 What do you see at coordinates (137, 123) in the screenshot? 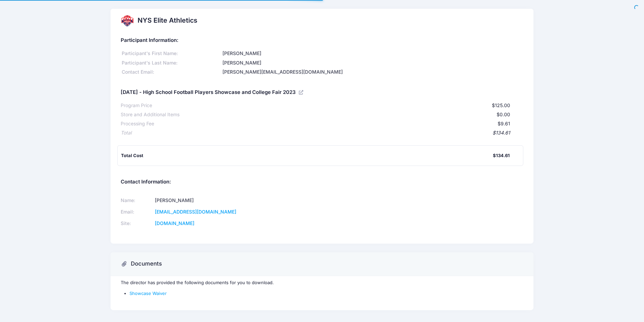
I see `div: Processing Fee` at bounding box center [137, 123].